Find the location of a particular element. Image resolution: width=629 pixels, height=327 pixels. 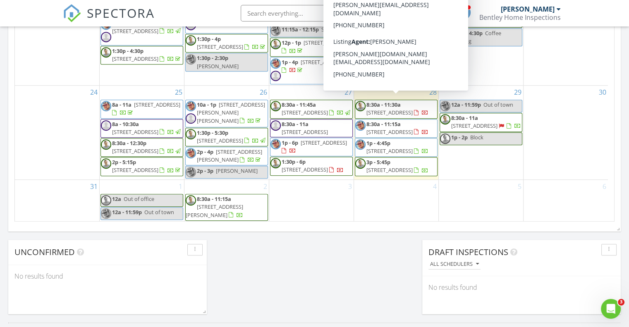

a: Go to August 29, 2025 is located at coordinates (518, 92).